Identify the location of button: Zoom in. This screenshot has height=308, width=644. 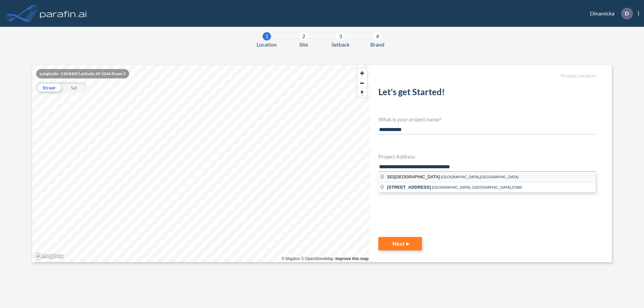
(362, 73).